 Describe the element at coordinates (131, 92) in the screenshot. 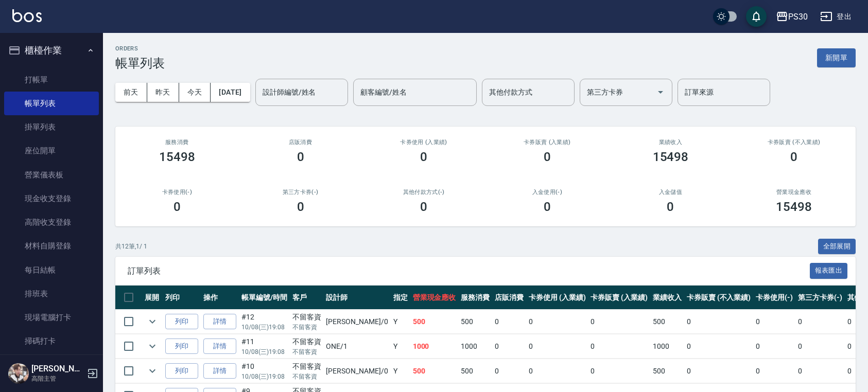

I see `button: 前天` at that location.